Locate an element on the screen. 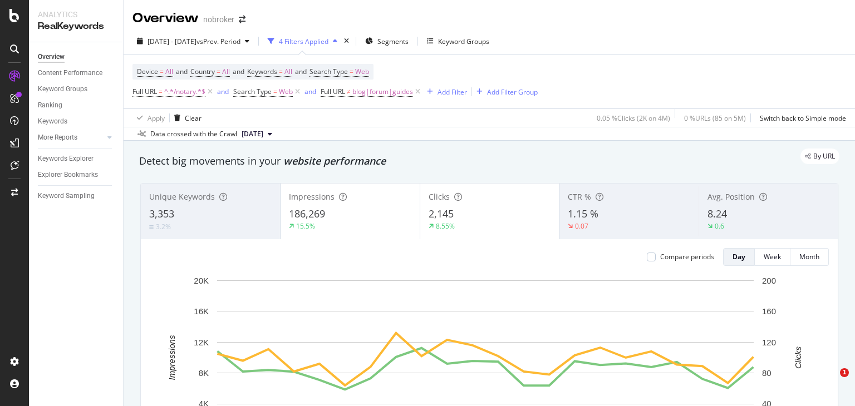 The image size is (855, 406). span: 1 is located at coordinates (844, 373).